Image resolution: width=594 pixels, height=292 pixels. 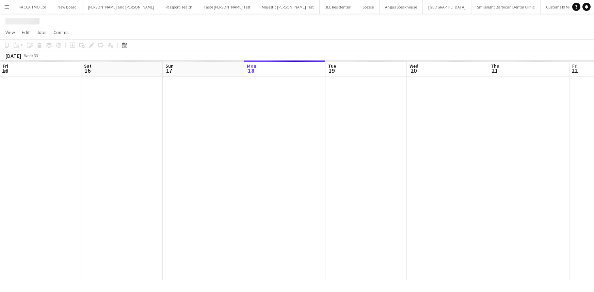 What do you see at coordinates (169, 70) in the screenshot?
I see `span: 17` at bounding box center [169, 70].